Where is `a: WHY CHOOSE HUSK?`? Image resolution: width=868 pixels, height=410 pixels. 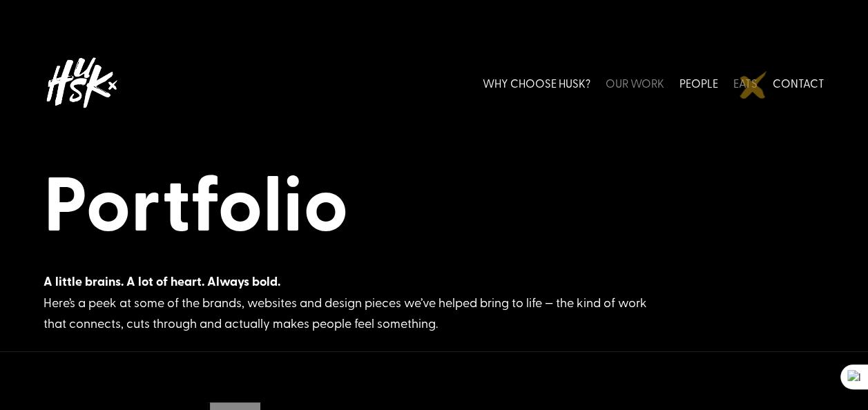 a: WHY CHOOSE HUSK? is located at coordinates (537, 82).